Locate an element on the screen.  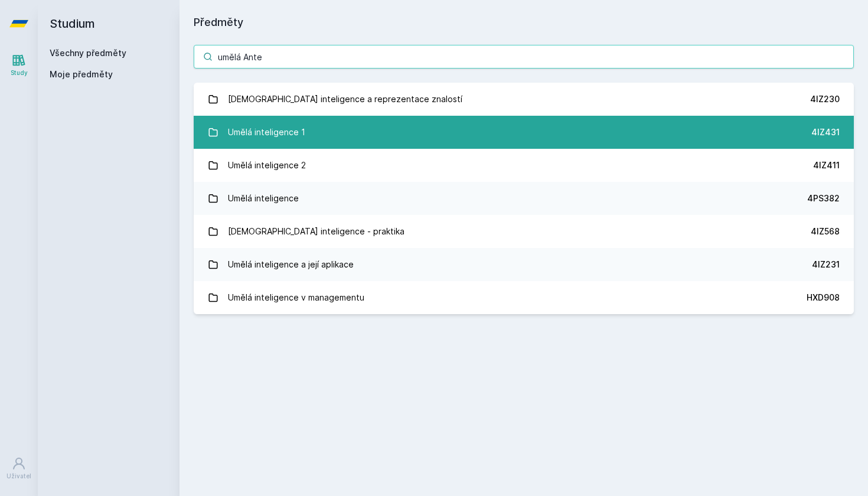
div: Umělá inteligence a její aplikace is located at coordinates (290, 265).